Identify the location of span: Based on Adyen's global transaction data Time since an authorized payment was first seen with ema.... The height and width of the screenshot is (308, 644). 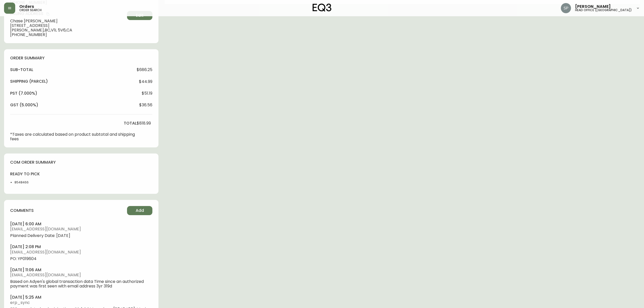
(81, 284).